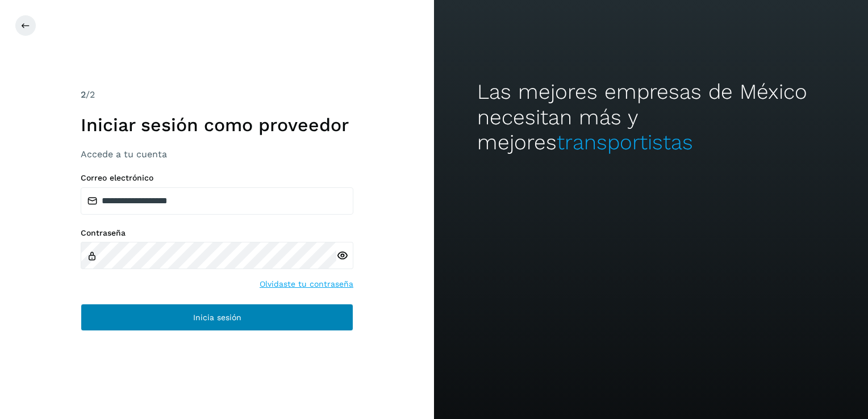  I want to click on div: /2, so click(217, 95).